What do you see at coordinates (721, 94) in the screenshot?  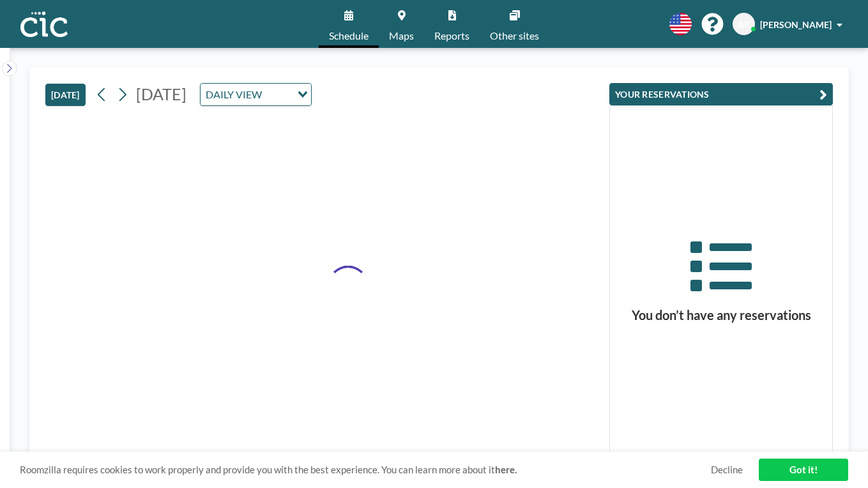 I see `button: YOUR RESERVATIONS` at bounding box center [721, 94].